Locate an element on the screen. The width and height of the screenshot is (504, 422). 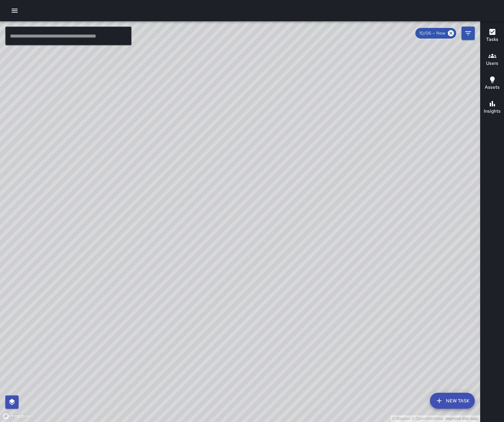
button: New Task is located at coordinates (452, 401).